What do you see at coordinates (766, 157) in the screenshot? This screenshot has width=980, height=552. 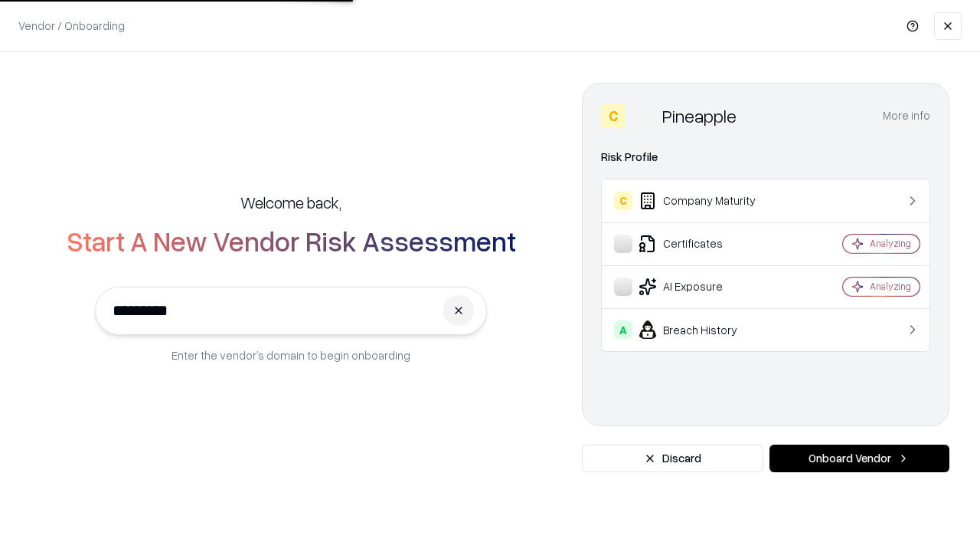 I see `div: Risk Profile` at bounding box center [766, 157].